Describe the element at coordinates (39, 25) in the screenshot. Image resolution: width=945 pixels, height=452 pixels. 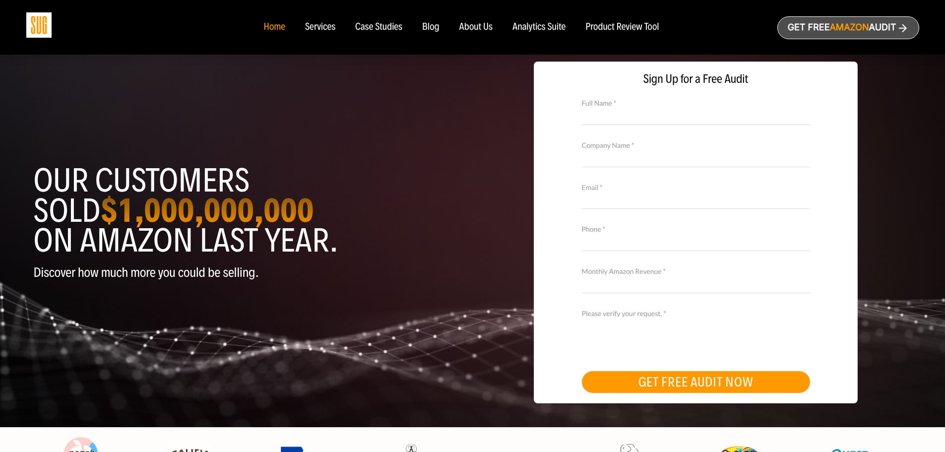
I see `img: Sug` at that location.